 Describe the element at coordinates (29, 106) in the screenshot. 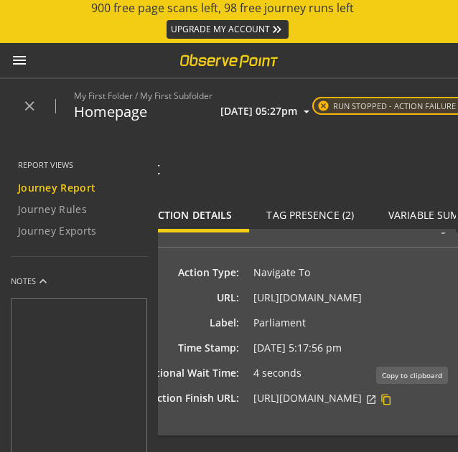

I see `mat-icon: close` at that location.